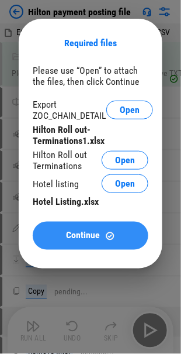 This screenshot has width=181, height=354. I want to click on div: Hilton Roll out Terminations, so click(67, 160).